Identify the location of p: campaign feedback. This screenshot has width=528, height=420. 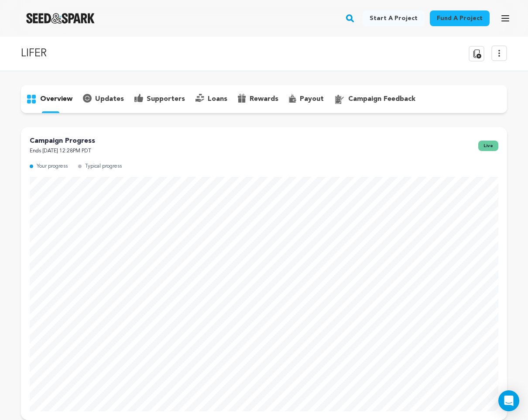
(382, 99).